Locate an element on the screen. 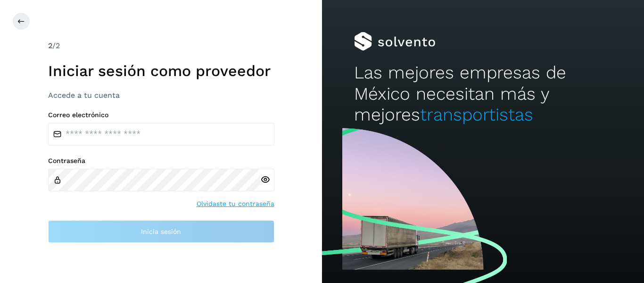  button: Inicia sesión is located at coordinates (161, 231).